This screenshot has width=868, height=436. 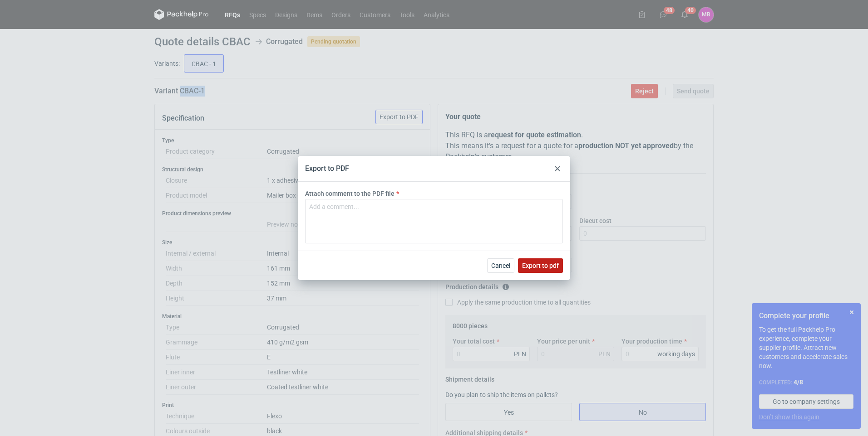 I want to click on button: Cancel, so click(x=500, y=266).